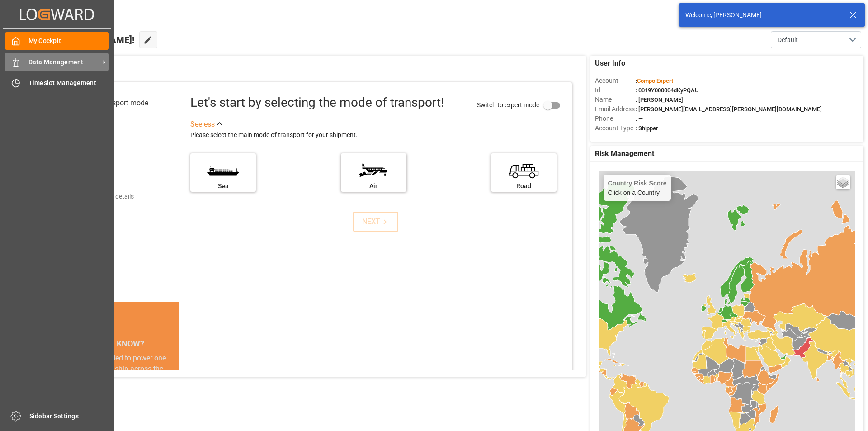 The height and width of the screenshot is (431, 868). Describe the element at coordinates (64, 62) in the screenshot. I see `span: Data Management` at that location.